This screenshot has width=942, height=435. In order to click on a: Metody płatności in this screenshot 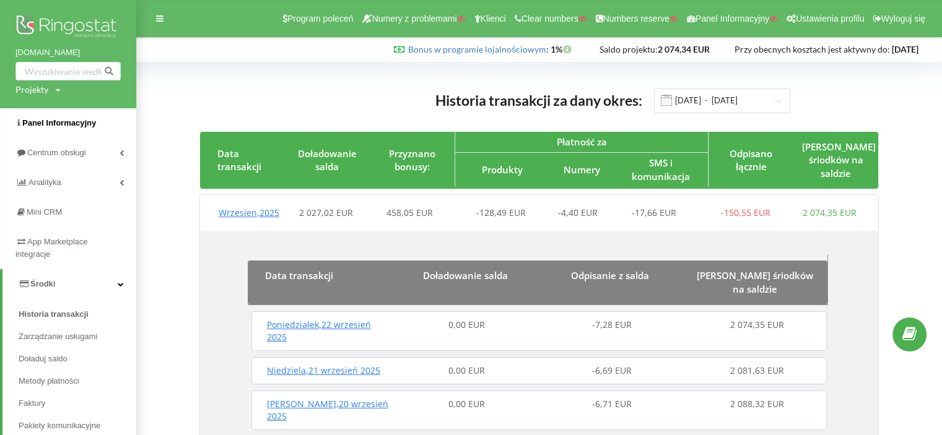, I will do `click(77, 381)`.